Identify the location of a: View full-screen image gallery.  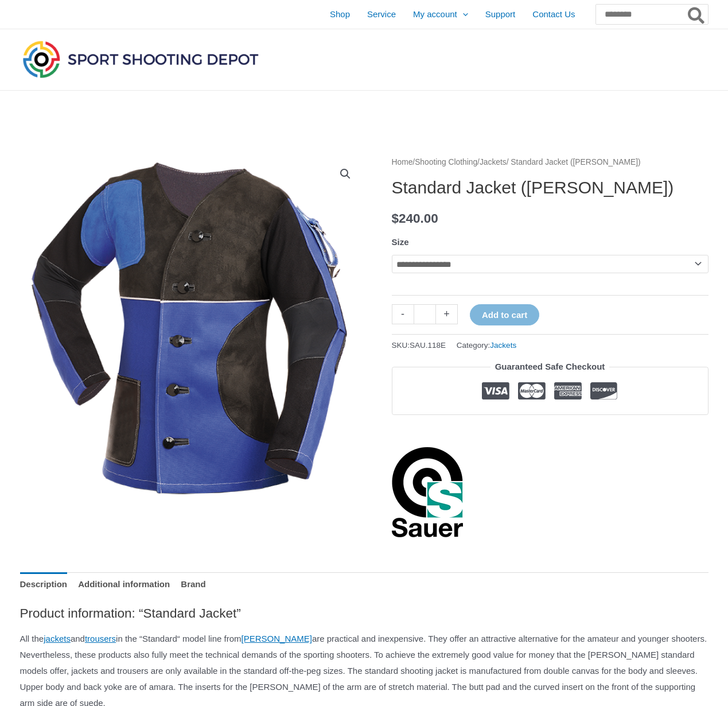
(346, 174).